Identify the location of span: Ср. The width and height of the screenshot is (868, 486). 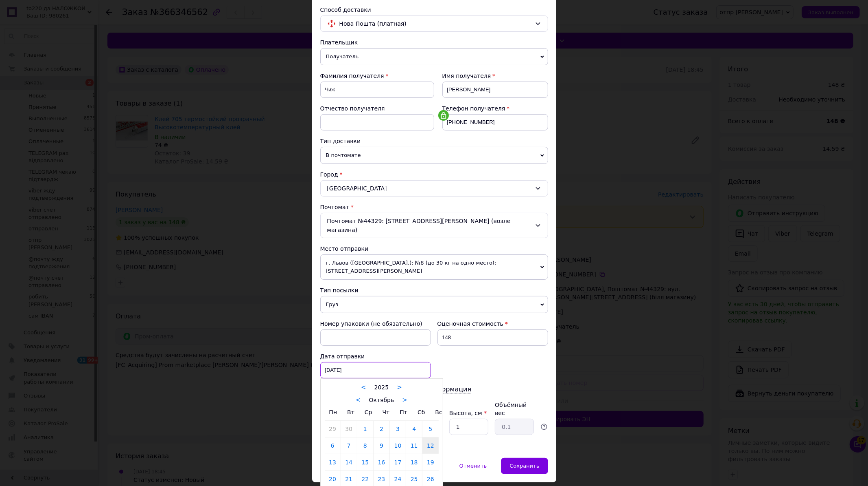
(368, 412).